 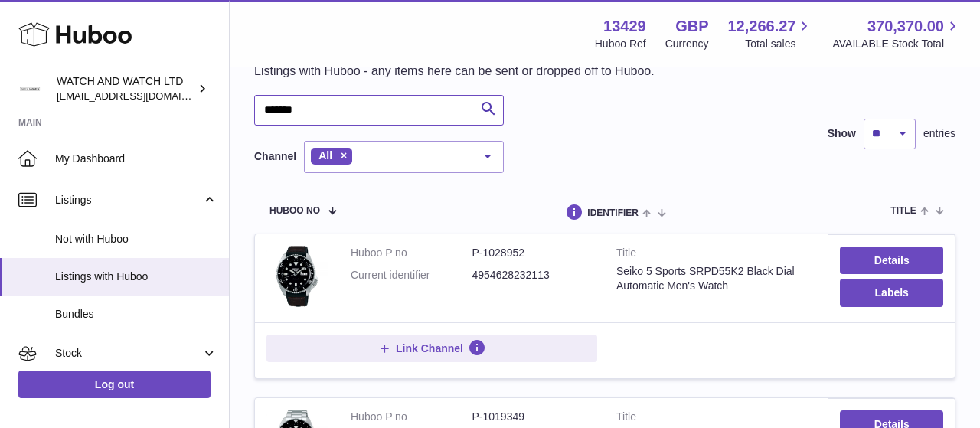 What do you see at coordinates (625, 26) in the screenshot?
I see `strong: 13429` at bounding box center [625, 26].